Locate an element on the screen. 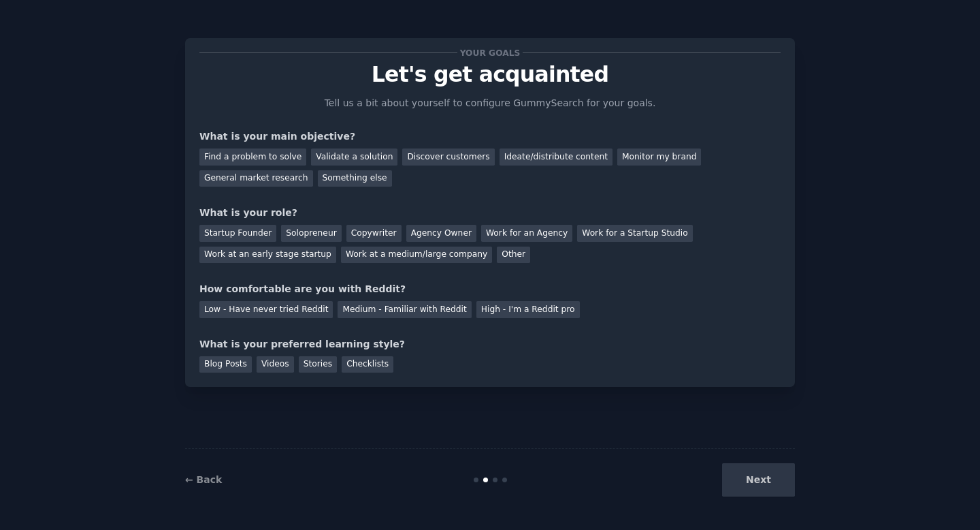 This screenshot has height=530, width=980. div: Startup Founder is located at coordinates (238, 233).